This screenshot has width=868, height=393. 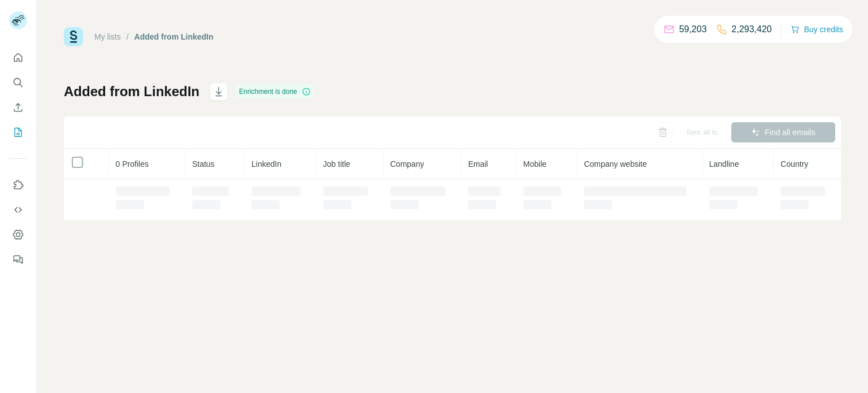 I want to click on span: Country, so click(x=794, y=164).